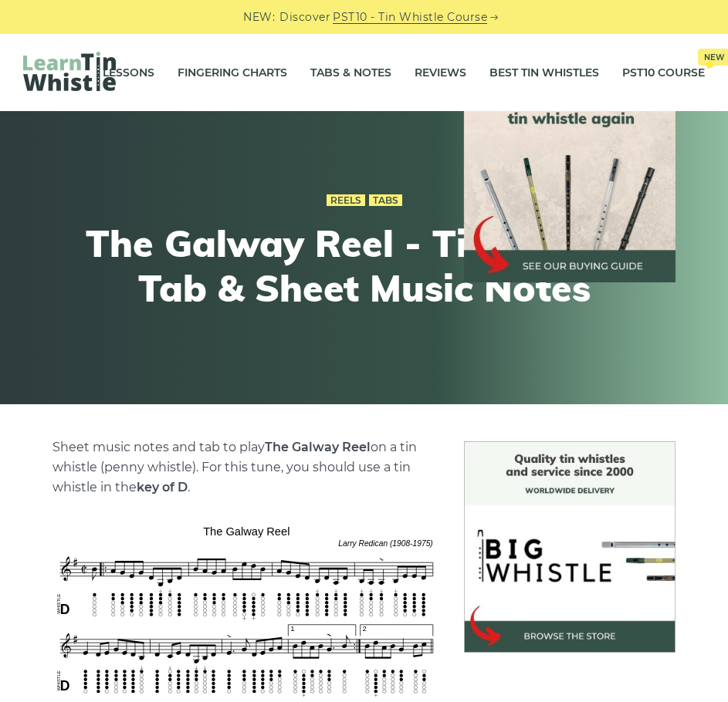 This screenshot has height=702, width=728. I want to click on a: PST10 CourseNew, so click(663, 72).